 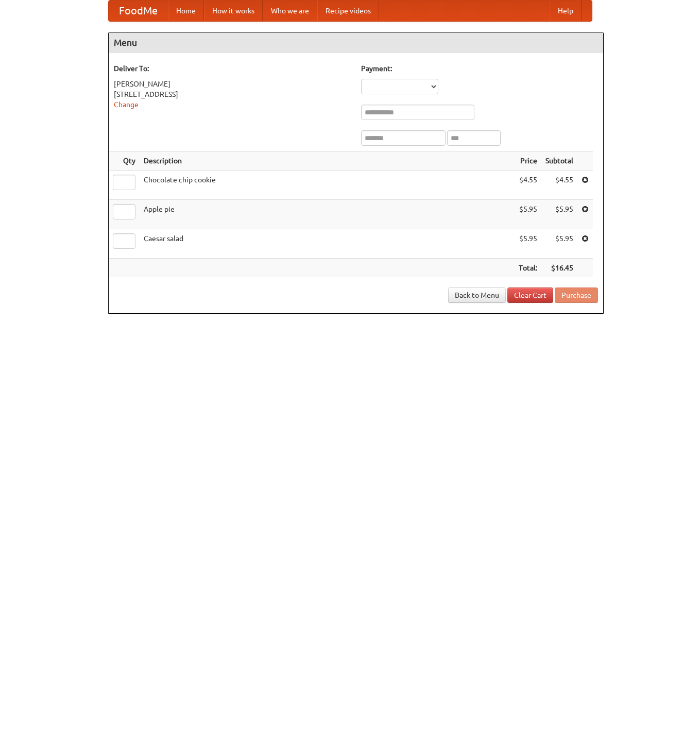 What do you see at coordinates (124, 161) in the screenshot?
I see `th: Qty` at bounding box center [124, 161].